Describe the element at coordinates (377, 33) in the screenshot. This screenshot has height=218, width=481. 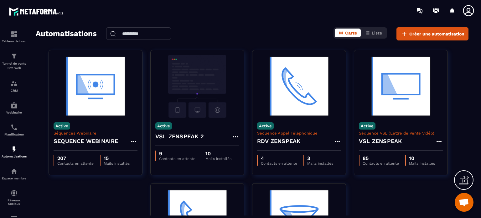
I see `span: Liste` at that location.